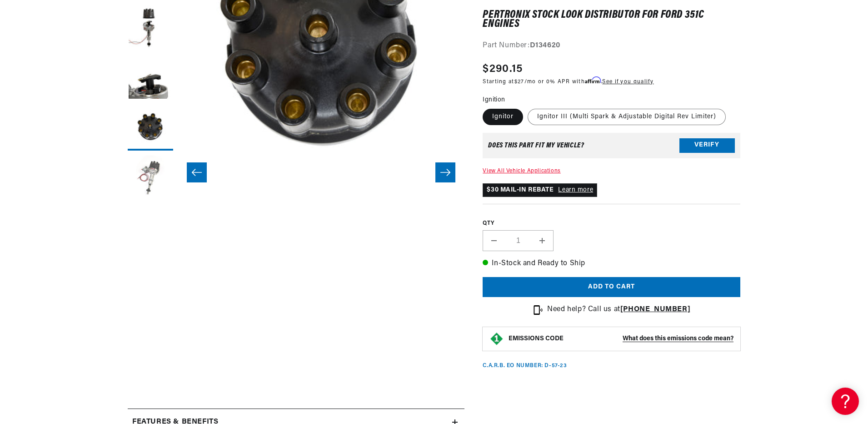  Describe the element at coordinates (520, 82) in the screenshot. I see `span: $27` at that location.